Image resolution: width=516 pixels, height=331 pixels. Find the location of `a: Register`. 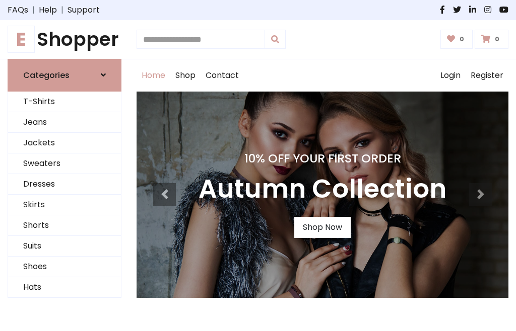

a: Register is located at coordinates (486, 76).